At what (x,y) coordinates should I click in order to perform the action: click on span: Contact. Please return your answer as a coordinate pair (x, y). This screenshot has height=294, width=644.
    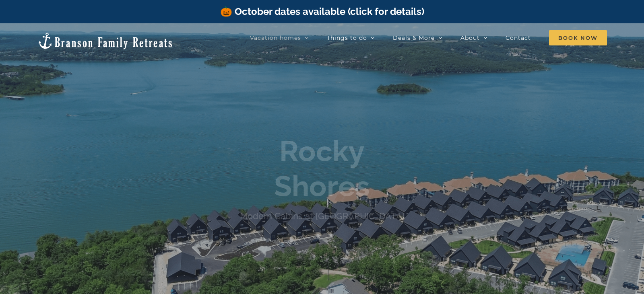
    Looking at the image, I should click on (518, 38).